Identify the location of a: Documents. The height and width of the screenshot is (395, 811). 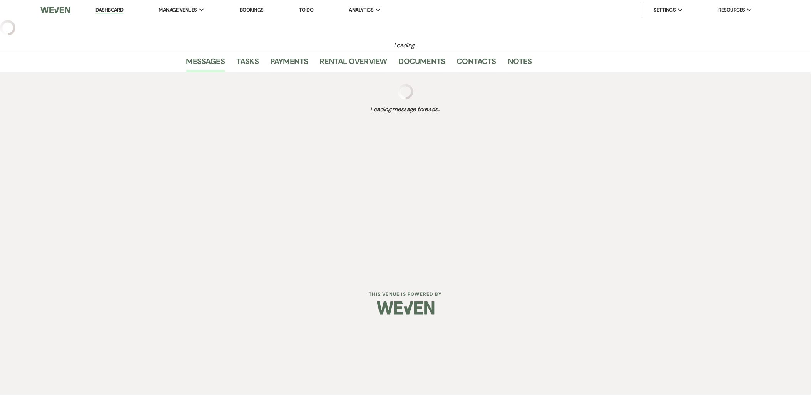
(422, 63).